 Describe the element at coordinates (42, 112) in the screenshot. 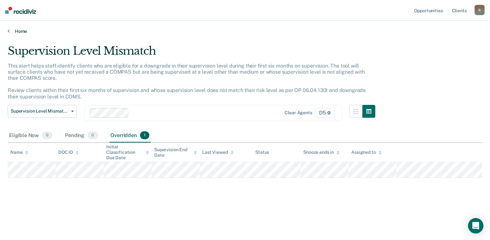

I see `button: Supervision Level Mismatch` at that location.